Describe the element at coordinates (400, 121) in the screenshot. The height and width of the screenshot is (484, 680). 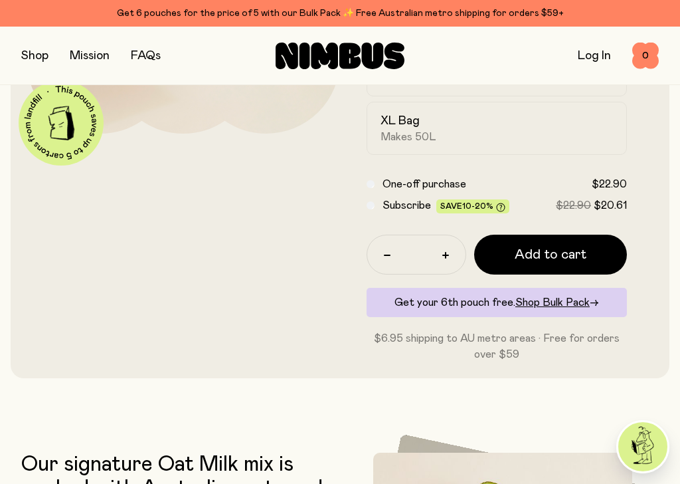
I see `h2: XL Bag` at that location.